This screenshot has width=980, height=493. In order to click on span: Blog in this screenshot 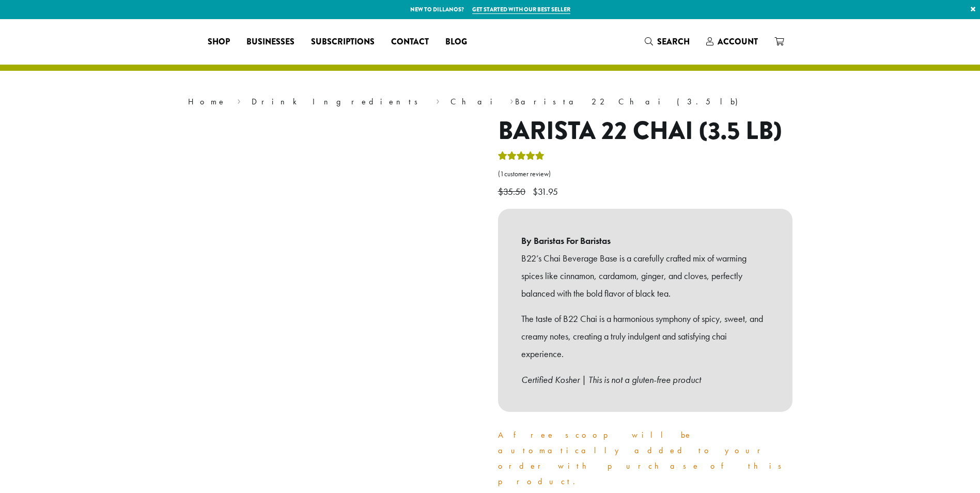, I will do `click(456, 42)`.